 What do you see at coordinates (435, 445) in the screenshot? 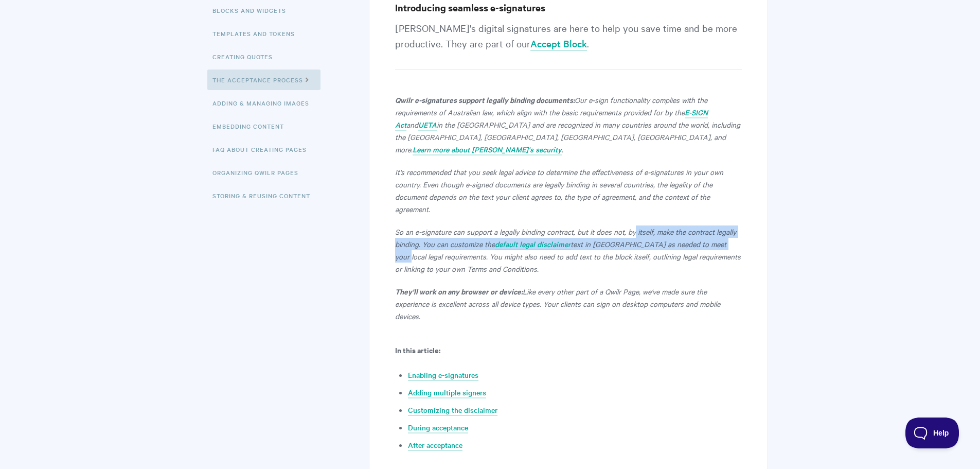
I see `a: After acceptance` at bounding box center [435, 445].